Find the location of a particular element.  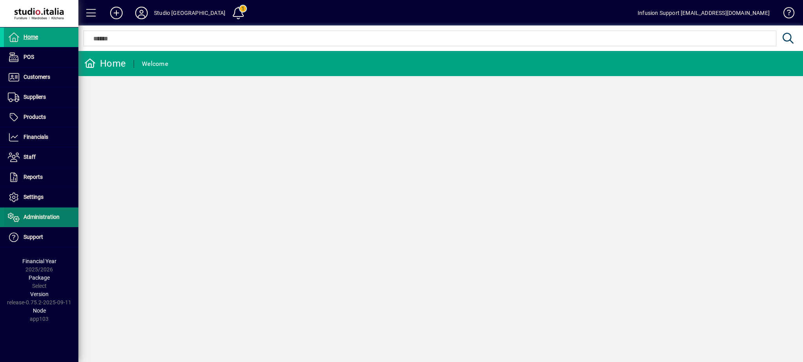

a: POS is located at coordinates (41, 57).